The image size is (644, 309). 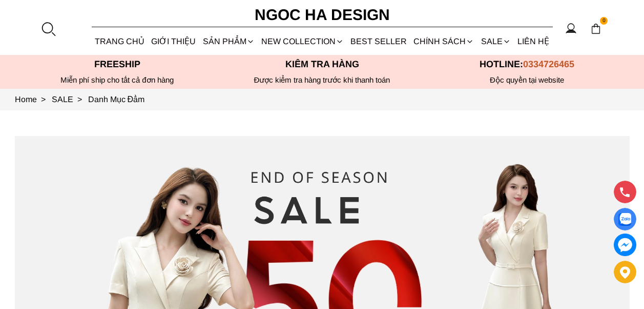 I want to click on font: Kiểm tra hàng, so click(x=322, y=64).